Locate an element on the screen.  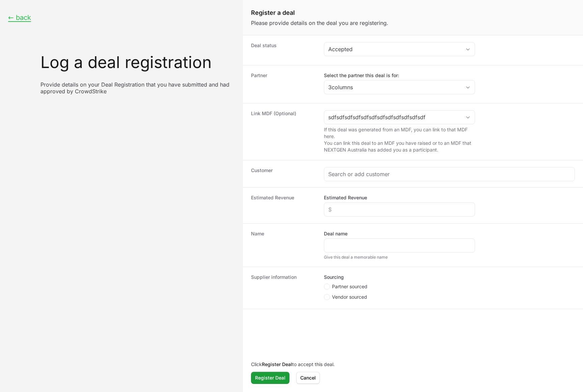
span: Vendor sourced is located at coordinates (350, 298).